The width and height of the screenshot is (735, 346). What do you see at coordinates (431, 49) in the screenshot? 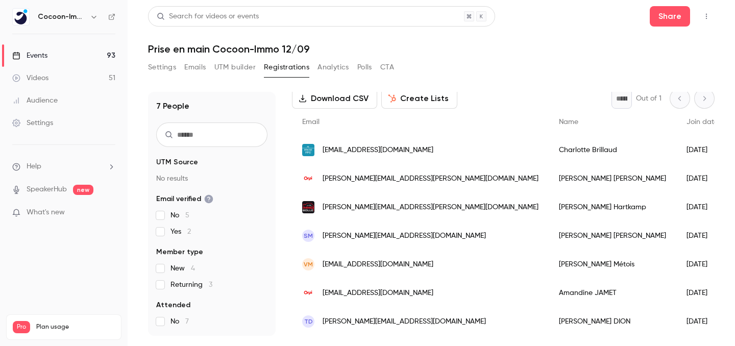
I see `h1: Prise en main Cocoon-Immo 12/09` at bounding box center [431, 49].